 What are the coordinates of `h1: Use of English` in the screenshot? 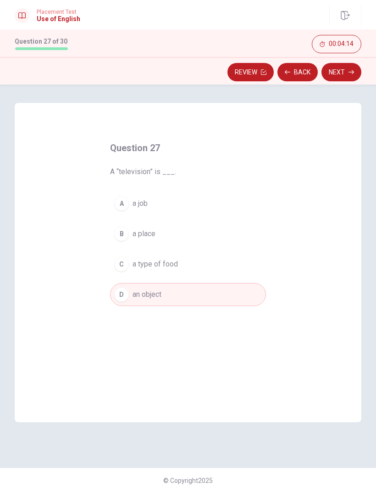 It's located at (58, 19).